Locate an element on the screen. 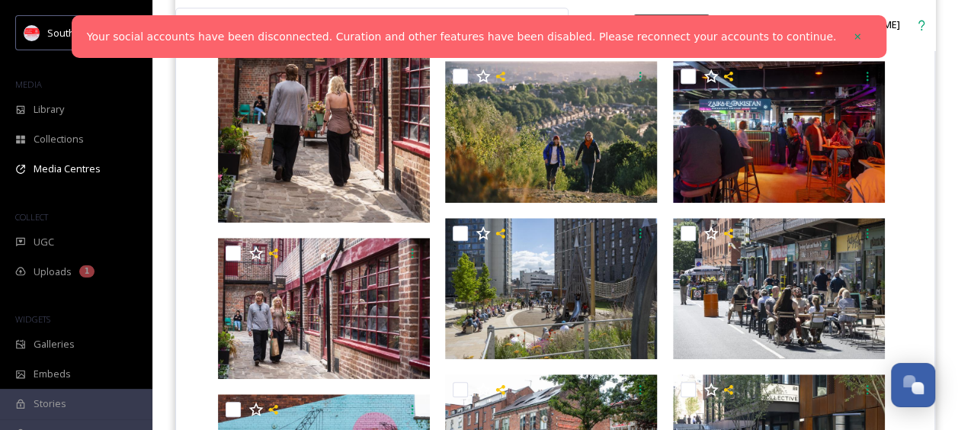 The width and height of the screenshot is (958, 430). a: What's New is located at coordinates (672, 25).